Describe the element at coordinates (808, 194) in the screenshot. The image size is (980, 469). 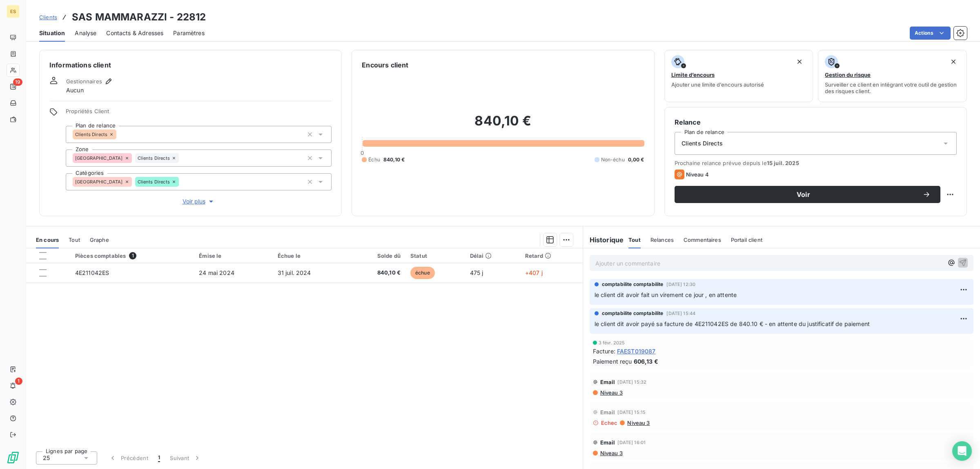
I see `button: Voir` at that location.